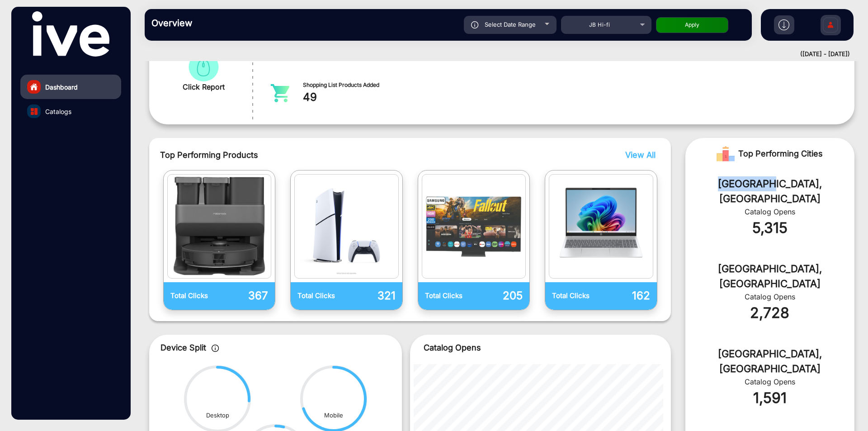 The height and width of the screenshot is (431, 868). What do you see at coordinates (343, 85) in the screenshot?
I see `span: Shopping List Products Added` at bounding box center [343, 85].